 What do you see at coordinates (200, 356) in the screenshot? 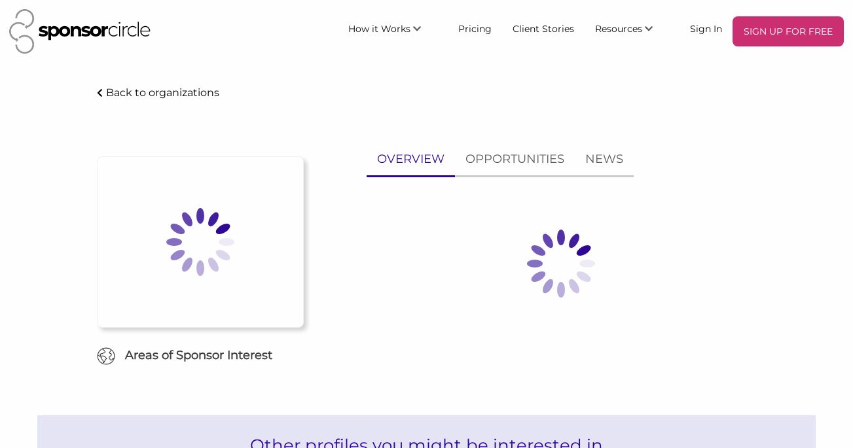
I see `h6: Areas of Sponsor Interest` at bounding box center [200, 356].